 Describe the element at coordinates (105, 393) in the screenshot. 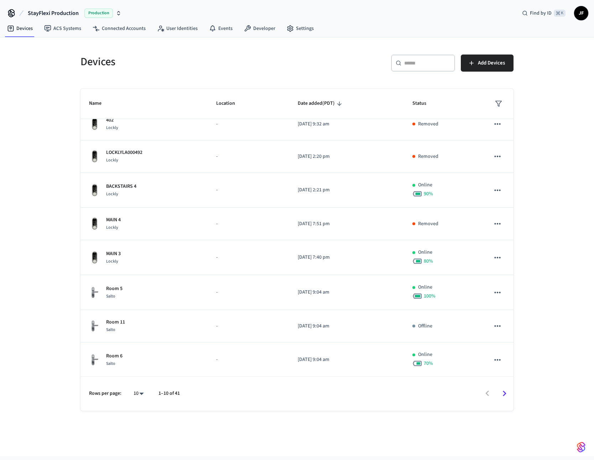

I see `p: Rows per page:` at that location.